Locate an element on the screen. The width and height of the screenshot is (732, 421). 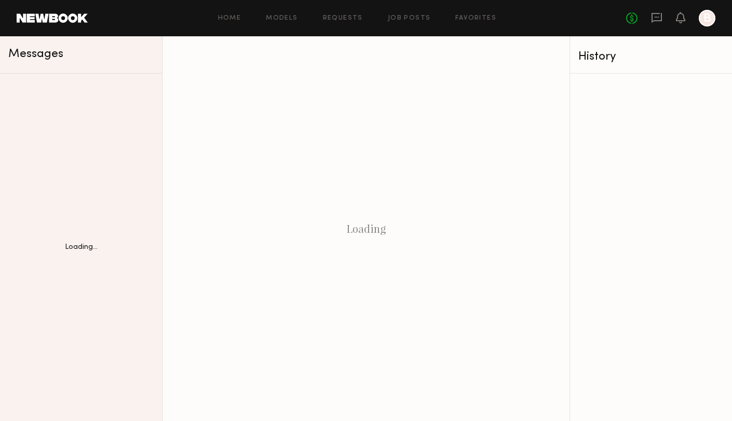
a: B is located at coordinates (707, 18).